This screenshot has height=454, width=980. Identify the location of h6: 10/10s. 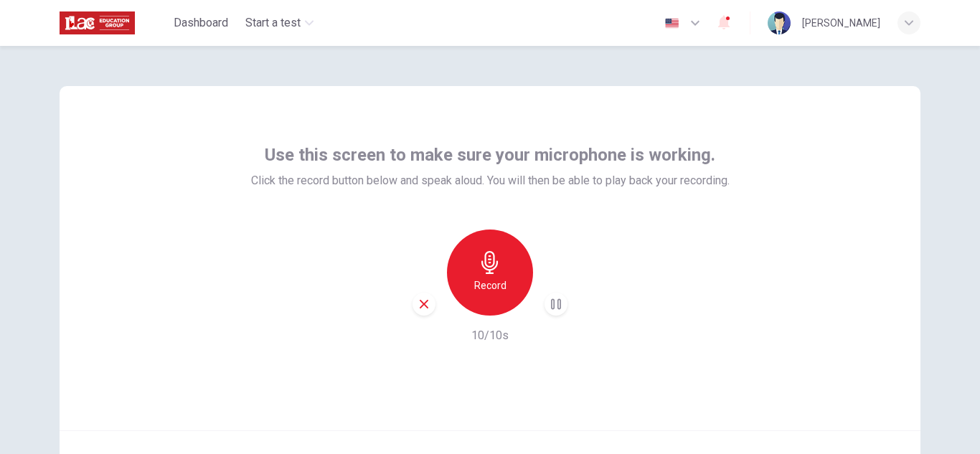
(490, 336).